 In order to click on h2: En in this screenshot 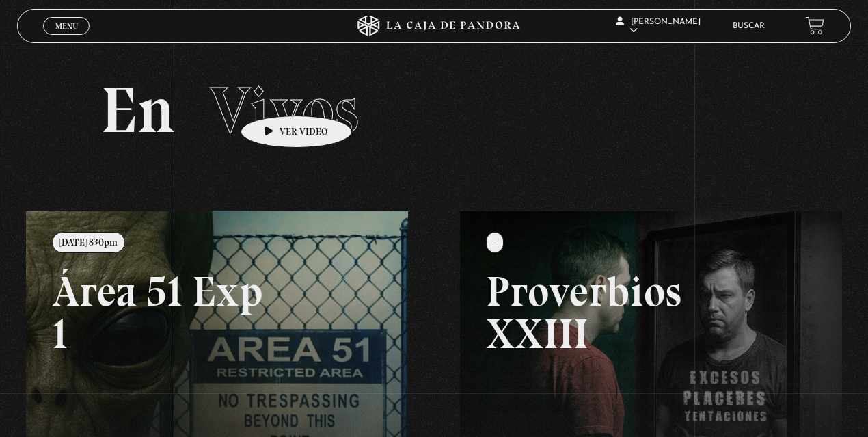, I will do `click(433, 110)`.